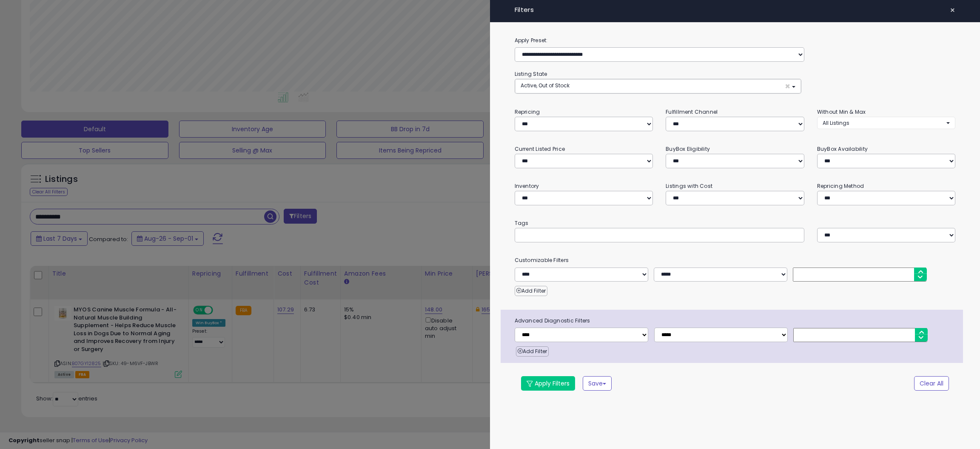 Image resolution: width=980 pixels, height=449 pixels. What do you see at coordinates (548, 383) in the screenshot?
I see `button: Apply Filters` at bounding box center [548, 383].